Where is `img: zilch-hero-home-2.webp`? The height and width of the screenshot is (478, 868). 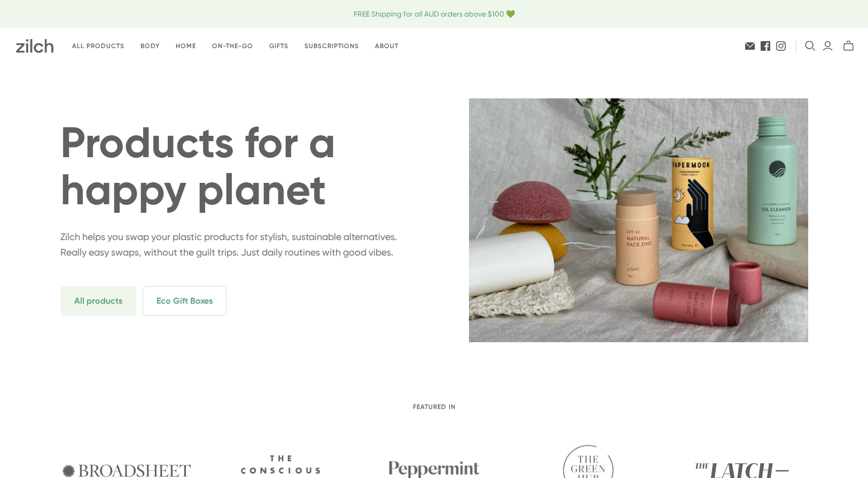
img: zilch-hero-home-2.webp is located at coordinates (639, 220).